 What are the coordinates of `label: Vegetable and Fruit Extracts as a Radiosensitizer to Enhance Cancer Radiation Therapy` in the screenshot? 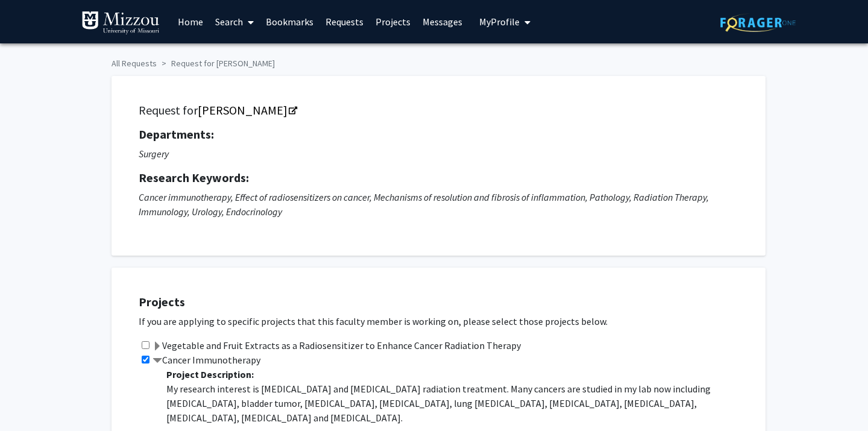 It's located at (336, 346).